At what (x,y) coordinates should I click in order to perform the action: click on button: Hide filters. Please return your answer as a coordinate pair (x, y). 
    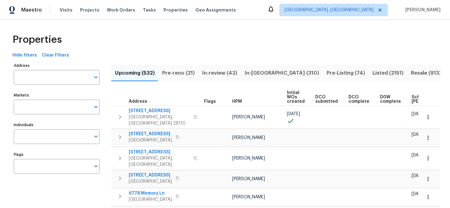
    Looking at the image, I should click on (25, 55).